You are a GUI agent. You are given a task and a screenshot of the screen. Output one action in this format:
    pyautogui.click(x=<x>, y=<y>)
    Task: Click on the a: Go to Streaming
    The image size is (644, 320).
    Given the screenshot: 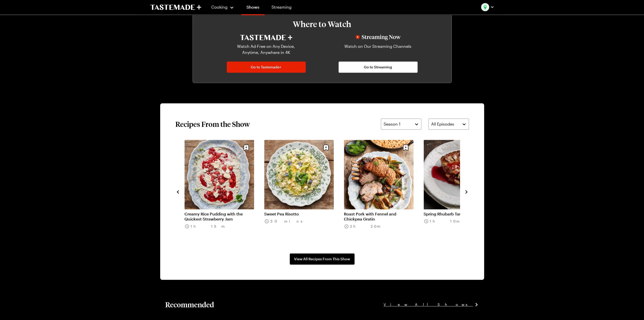 What is the action you would take?
    pyautogui.click(x=378, y=67)
    